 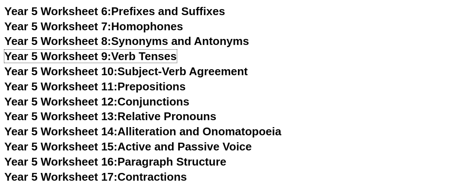 What do you see at coordinates (383, 133) in the screenshot?
I see `div: Chat Widget` at bounding box center [383, 133].